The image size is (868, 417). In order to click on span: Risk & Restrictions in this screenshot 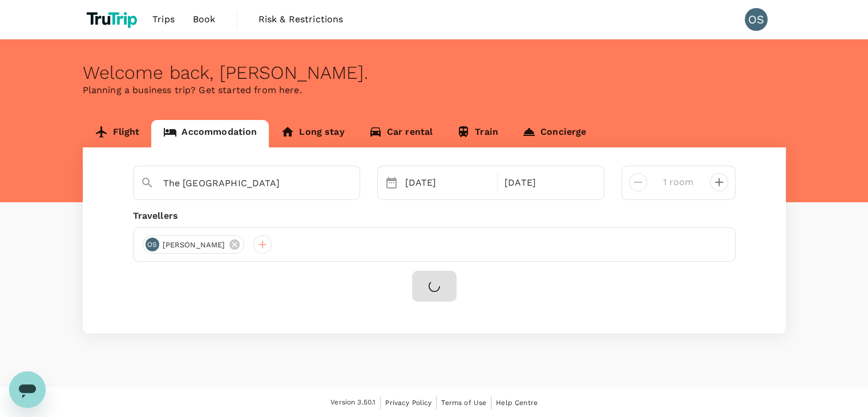, I will do `click(301, 19)`.